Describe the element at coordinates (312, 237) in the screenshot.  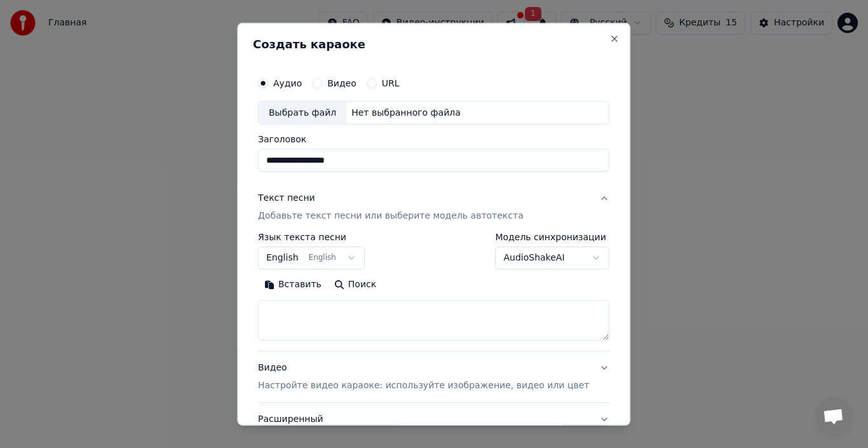
I see `label: Язык текста песни` at that location.